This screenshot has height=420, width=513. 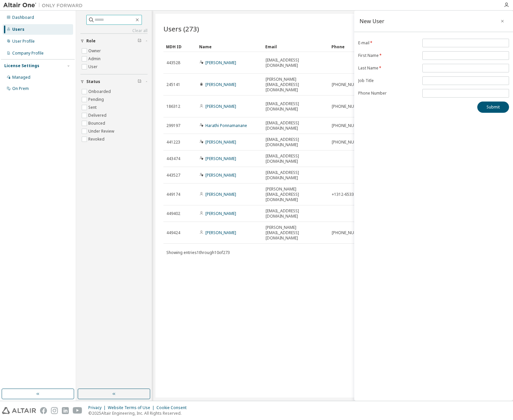 I want to click on img: linkedin.svg, so click(x=65, y=410).